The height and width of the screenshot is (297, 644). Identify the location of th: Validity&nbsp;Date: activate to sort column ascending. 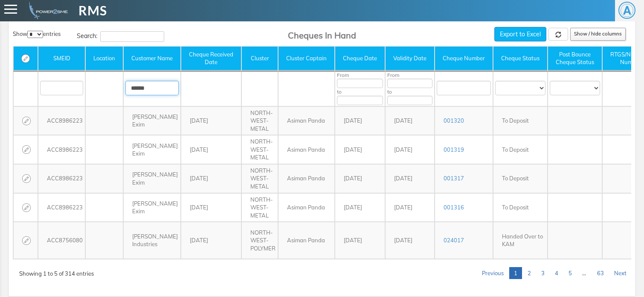
(410, 59).